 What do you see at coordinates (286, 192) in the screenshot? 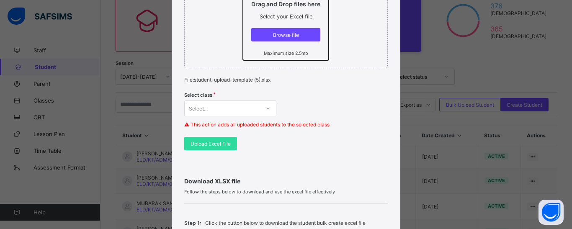
I see `span: Follow the steps below to download and use the excel file effectively` at bounding box center [286, 192].